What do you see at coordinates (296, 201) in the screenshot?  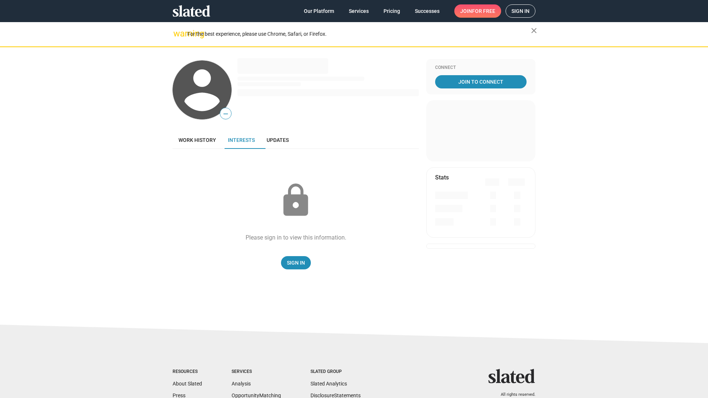 I see `mat-icon: lock` at bounding box center [296, 201].